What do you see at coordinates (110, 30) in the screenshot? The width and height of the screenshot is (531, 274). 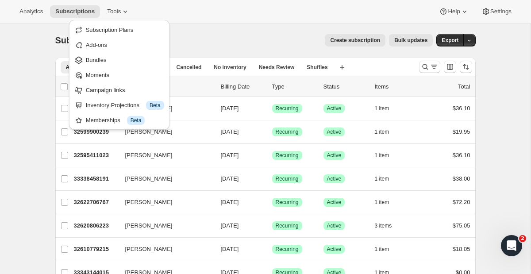 I see `span: Subscription Plans` at bounding box center [110, 30].